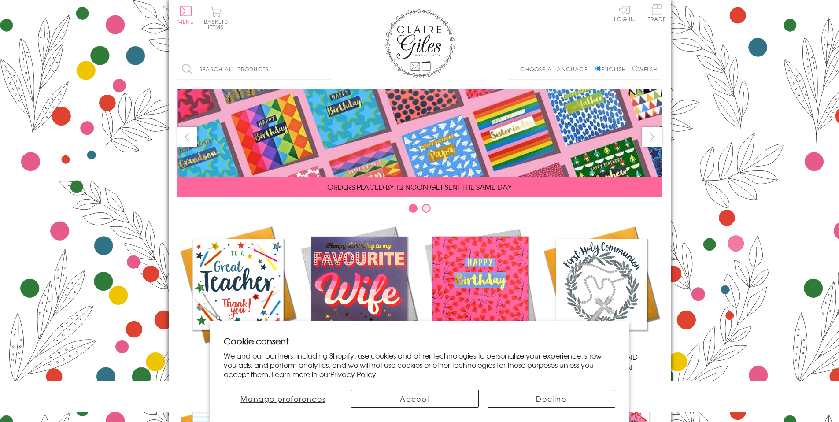  What do you see at coordinates (601, 298) in the screenshot?
I see `a: Communion and Confirmation` at bounding box center [601, 298].